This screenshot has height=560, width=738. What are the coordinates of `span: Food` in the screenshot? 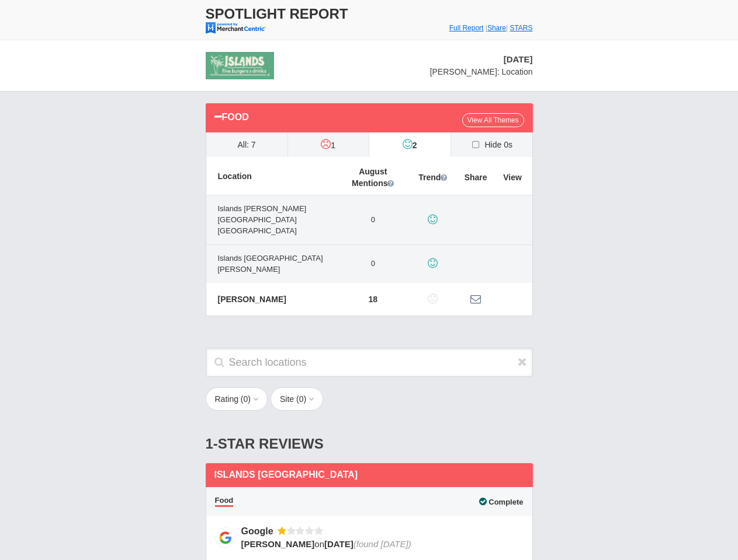 It's located at (224, 501).